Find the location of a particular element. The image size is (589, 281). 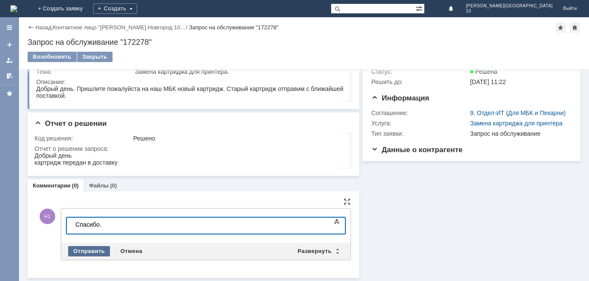

div: ​Спасибо. is located at coordinates (65, 7).